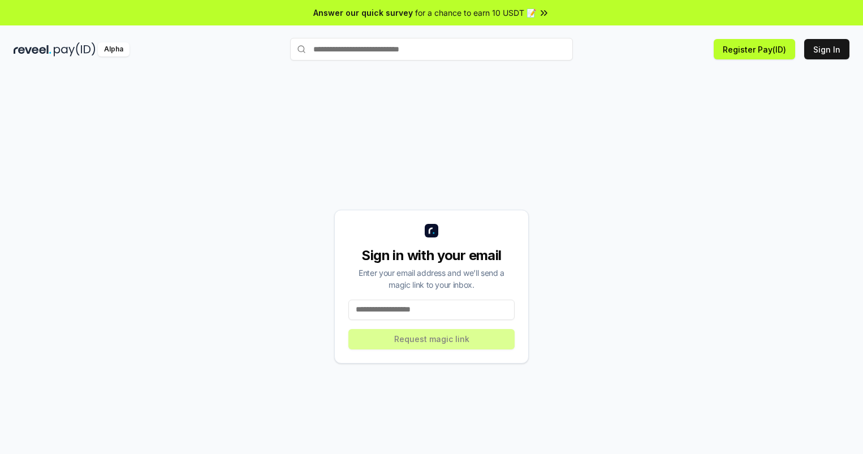  Describe the element at coordinates (475, 12) in the screenshot. I see `span: for a chance to earn 10 USDT 📝` at that location.